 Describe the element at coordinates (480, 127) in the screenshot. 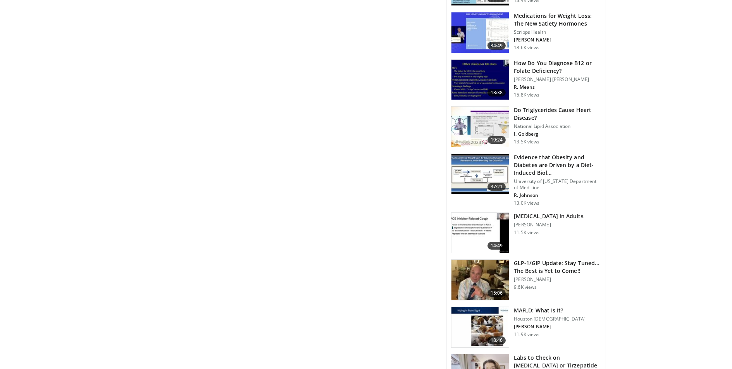

I see `img: 0bfdbe78-0a99-479c-8700-0132d420b8cd.150x105_q85_crop-smart_upscale.jpg` at that location.